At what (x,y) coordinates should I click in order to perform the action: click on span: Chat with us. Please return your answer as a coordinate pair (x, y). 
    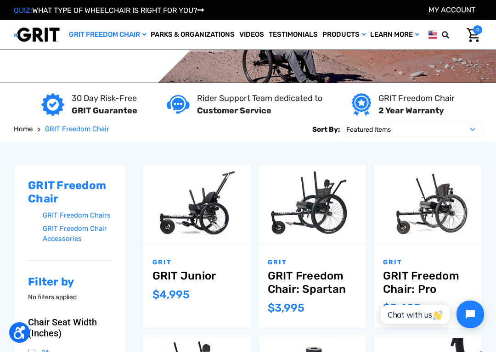
    Looking at the image, I should click on (45, 22).